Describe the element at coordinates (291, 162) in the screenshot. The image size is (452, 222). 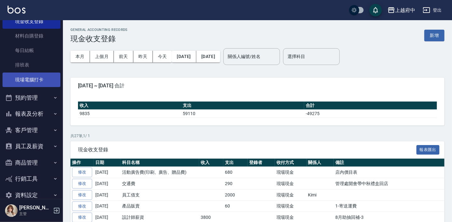
I see `th: 收付方式` at that location.